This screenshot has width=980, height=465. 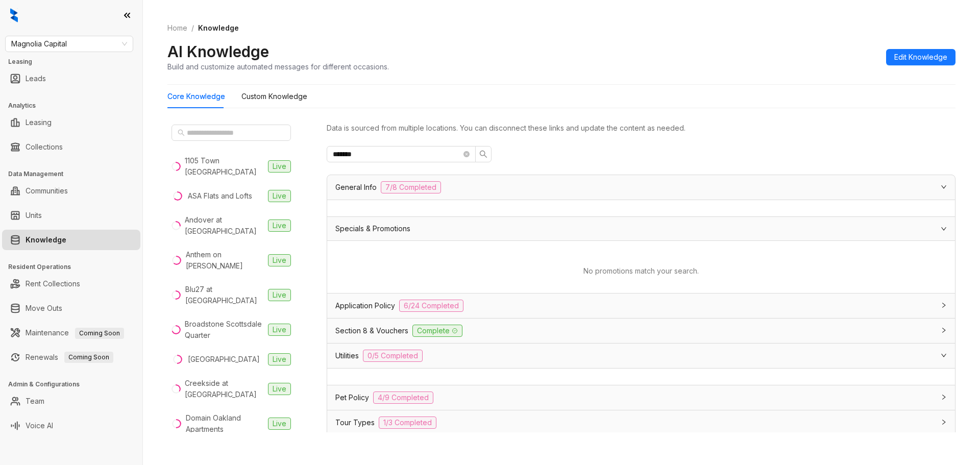 I want to click on h3: Leasing, so click(x=75, y=62).